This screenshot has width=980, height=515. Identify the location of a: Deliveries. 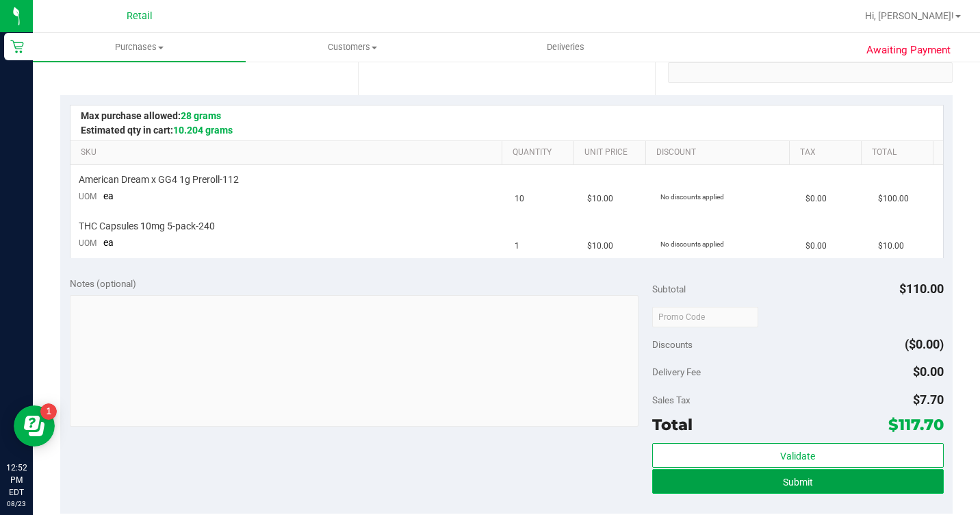
(565, 48).